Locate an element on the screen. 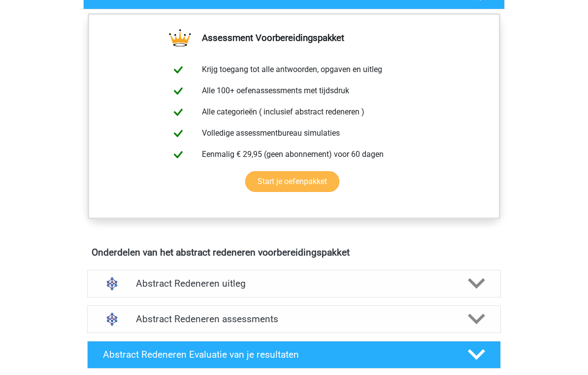  h4: Onderdelen van het abstract redeneren voorbereidingspakket is located at coordinates (294, 252).